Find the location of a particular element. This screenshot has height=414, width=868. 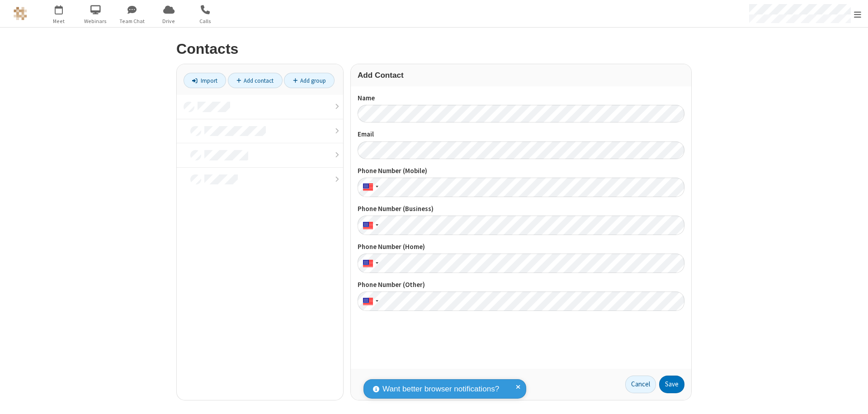

label: Phone Number (Mobile) is located at coordinates (521, 171).